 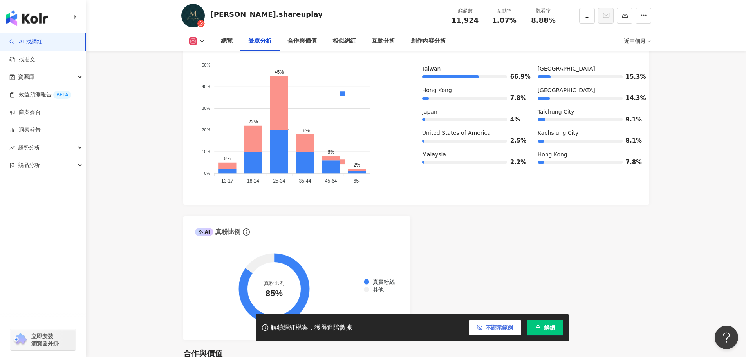 I want to click on a: 找貼文, so click(x=22, y=60).